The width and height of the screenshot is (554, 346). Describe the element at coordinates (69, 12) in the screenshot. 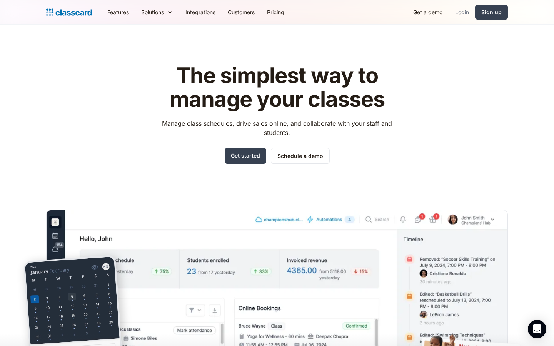

I see `a: home` at that location.